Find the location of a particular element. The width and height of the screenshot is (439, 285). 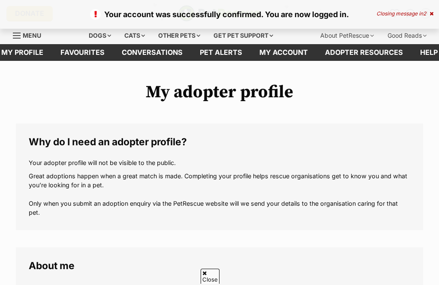

a: Menu is located at coordinates (30, 35).